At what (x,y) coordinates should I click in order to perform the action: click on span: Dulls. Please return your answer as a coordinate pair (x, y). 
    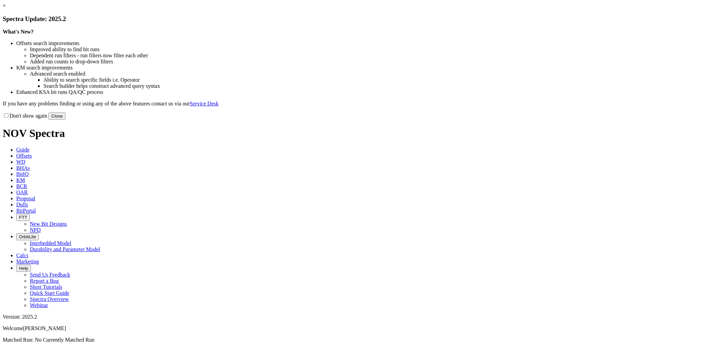
    Looking at the image, I should click on (22, 204).